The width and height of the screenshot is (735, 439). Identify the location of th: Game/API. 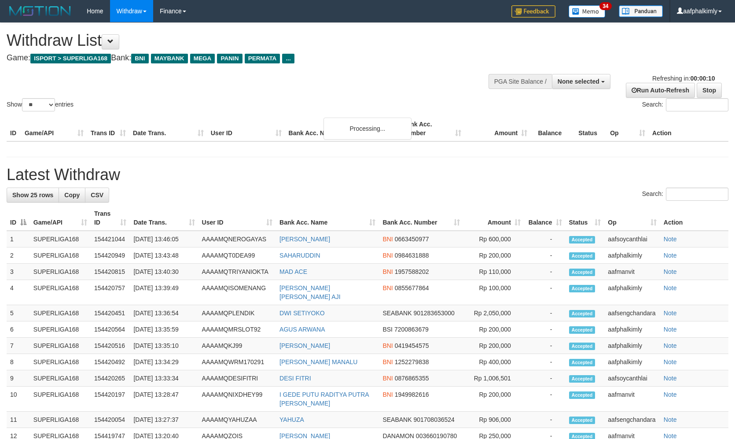
(54, 129).